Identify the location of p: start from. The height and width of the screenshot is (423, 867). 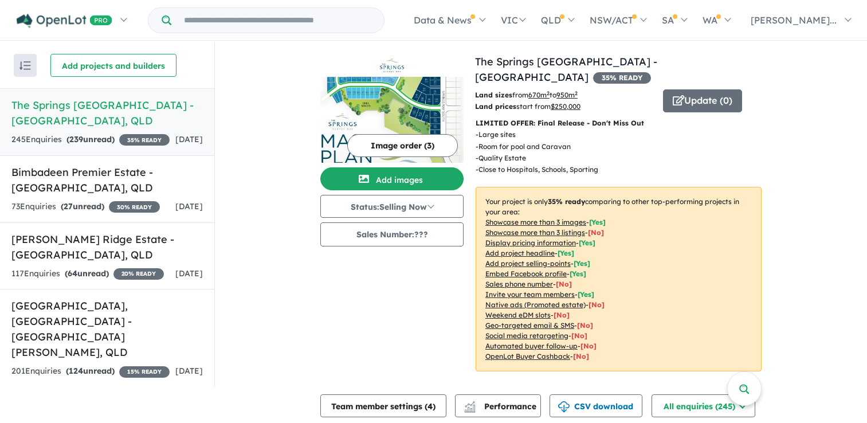
(564, 107).